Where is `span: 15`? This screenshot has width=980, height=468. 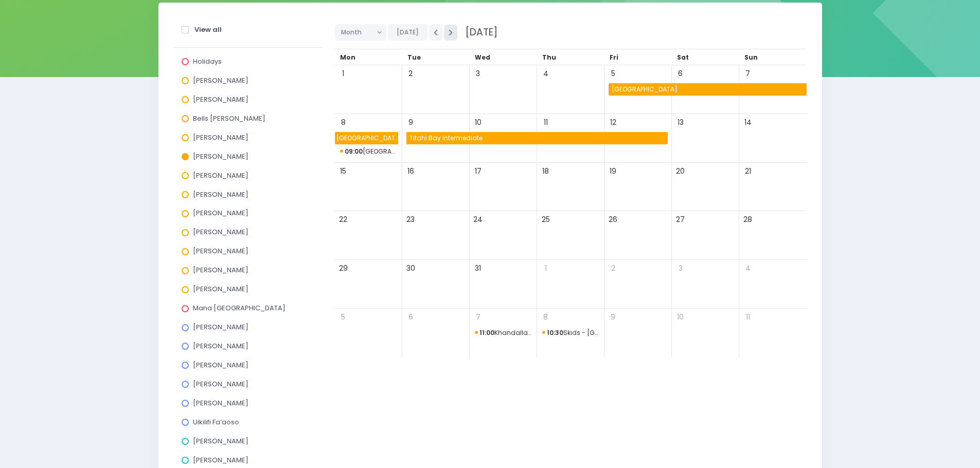 span: 15 is located at coordinates (343, 172).